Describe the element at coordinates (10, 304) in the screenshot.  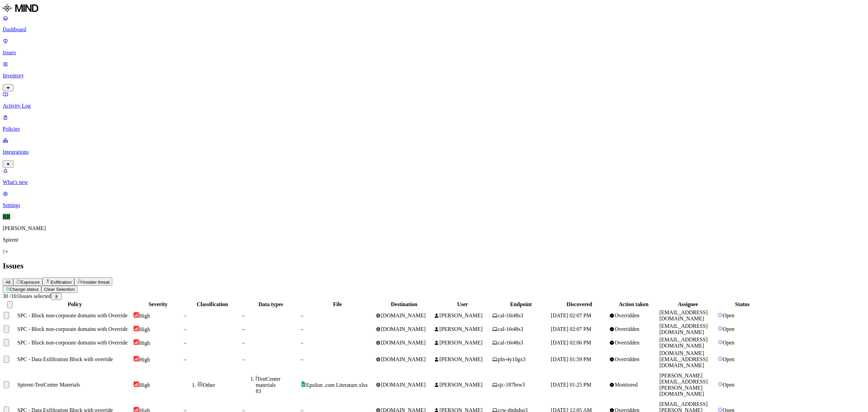
I see `button: Select all` at that location.